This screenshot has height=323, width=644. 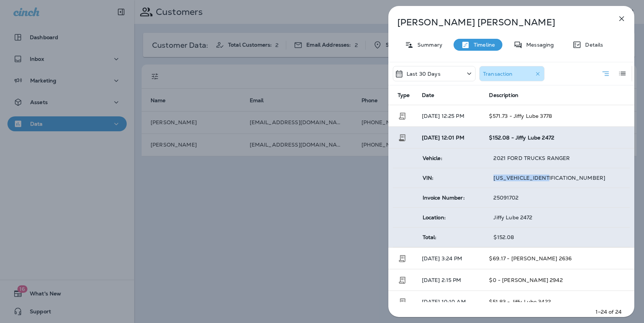 What do you see at coordinates (503, 237) in the screenshot?
I see `span: $152.08` at bounding box center [503, 237].